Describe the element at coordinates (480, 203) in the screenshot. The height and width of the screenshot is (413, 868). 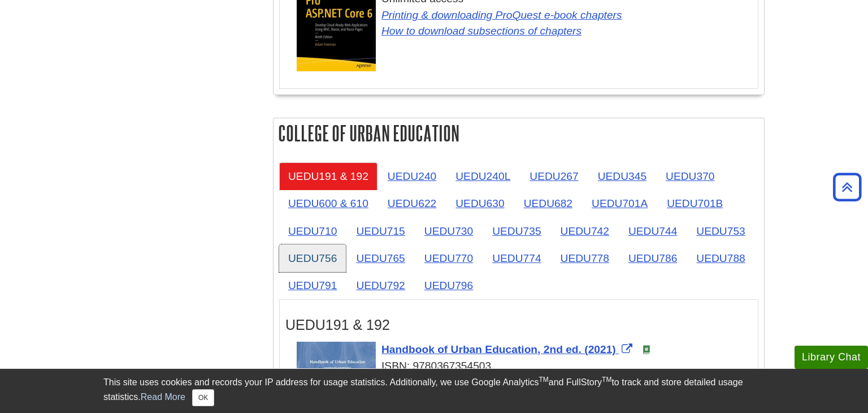
I see `a: UEDU630` at that location.